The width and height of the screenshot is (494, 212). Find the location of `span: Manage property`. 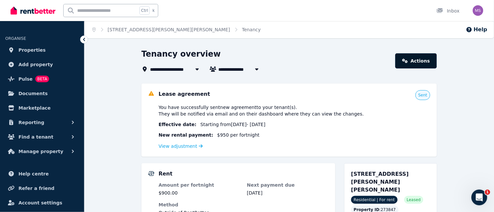

span: Manage property is located at coordinates (41, 152).